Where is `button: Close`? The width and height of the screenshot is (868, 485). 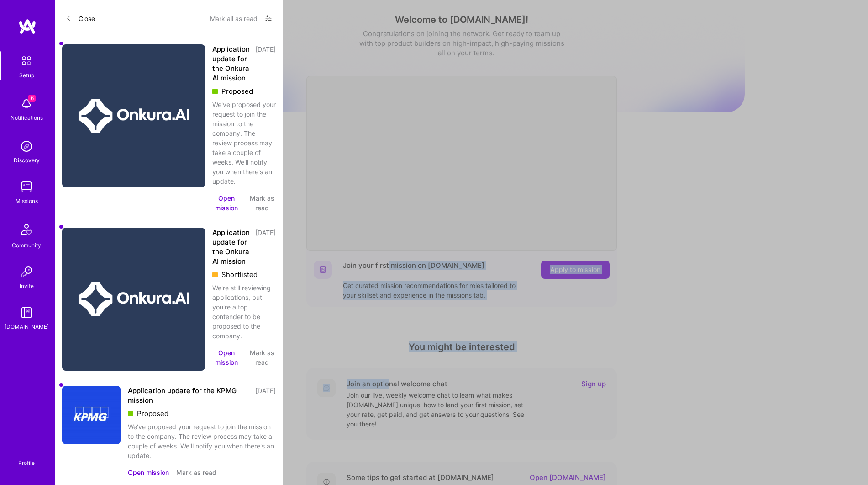
button: Close is located at coordinates (81, 18).